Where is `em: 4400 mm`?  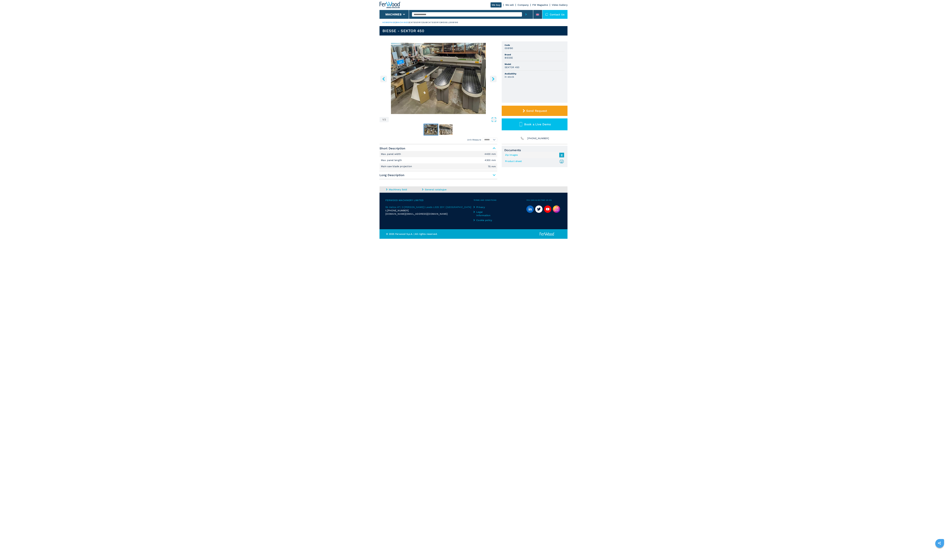 em: 4400 mm is located at coordinates (490, 154).